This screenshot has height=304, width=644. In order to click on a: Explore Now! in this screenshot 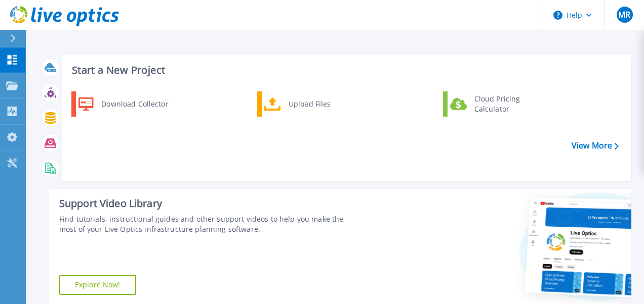, I will do `click(98, 285)`.